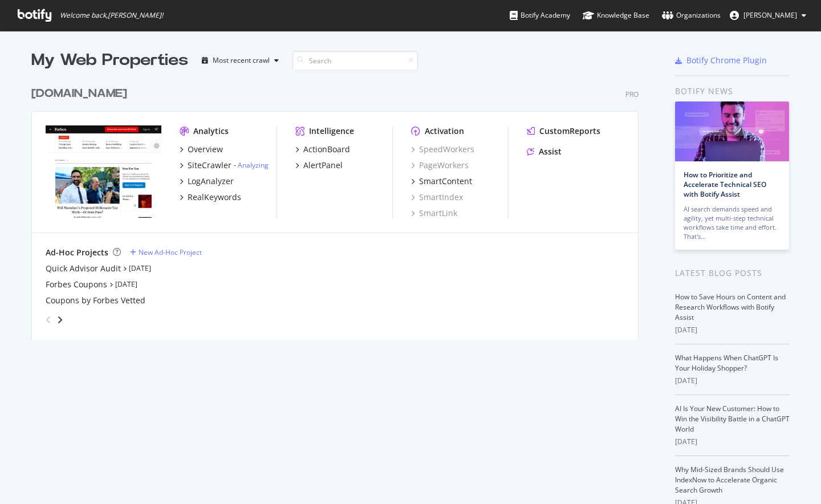 This screenshot has height=504, width=821. I want to click on div: angle-left, so click(48, 320).